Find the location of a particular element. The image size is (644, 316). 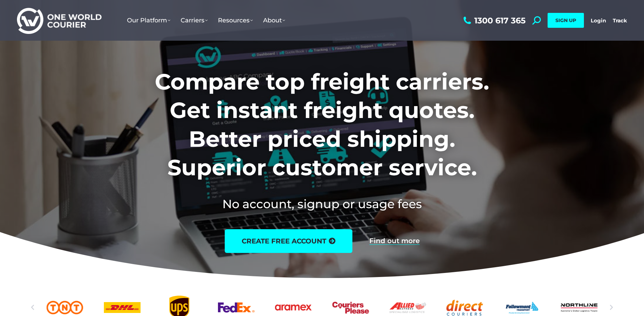

span: Resources is located at coordinates (235, 20).